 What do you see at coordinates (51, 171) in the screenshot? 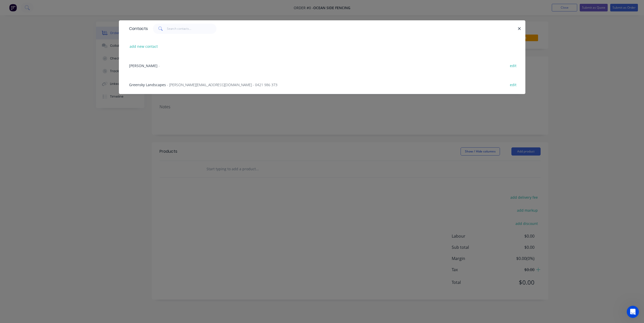
I see `a: Open in help center` at bounding box center [51, 171].